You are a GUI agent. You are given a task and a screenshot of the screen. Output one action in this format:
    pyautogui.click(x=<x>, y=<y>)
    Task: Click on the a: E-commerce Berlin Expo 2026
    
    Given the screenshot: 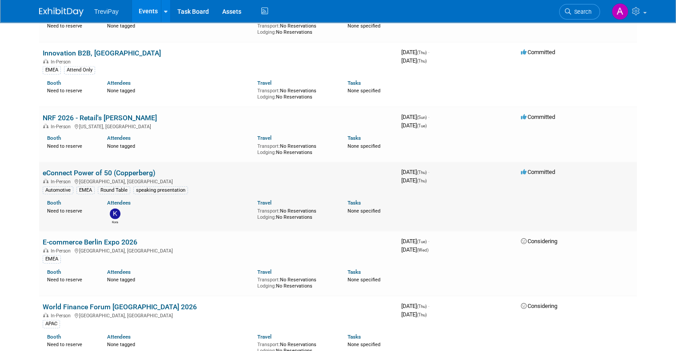 What is the action you would take?
    pyautogui.click(x=90, y=242)
    